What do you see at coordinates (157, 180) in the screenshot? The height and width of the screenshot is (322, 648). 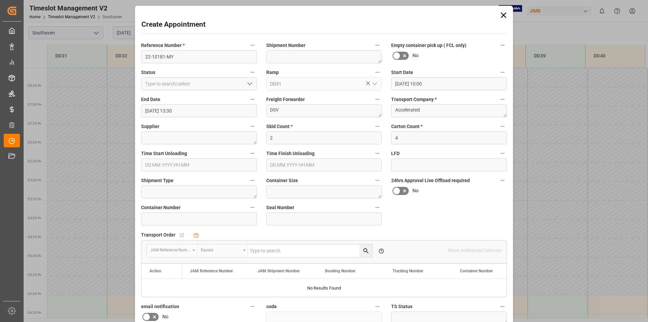 I see `span: Shipment Type` at bounding box center [157, 180].